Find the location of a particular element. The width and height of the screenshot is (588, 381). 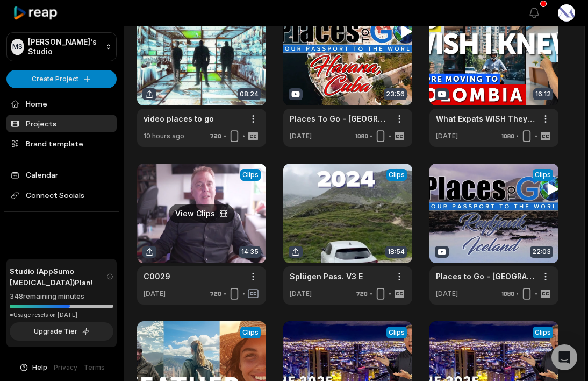

div: MS is located at coordinates (17, 46).